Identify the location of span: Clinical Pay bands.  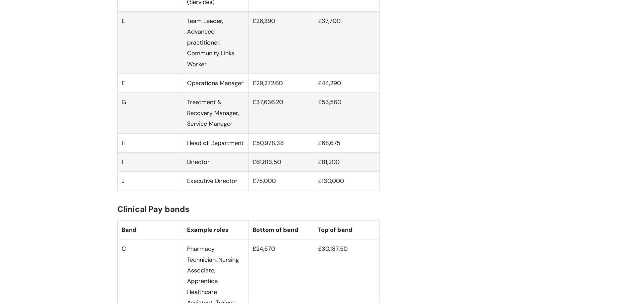
(153, 209).